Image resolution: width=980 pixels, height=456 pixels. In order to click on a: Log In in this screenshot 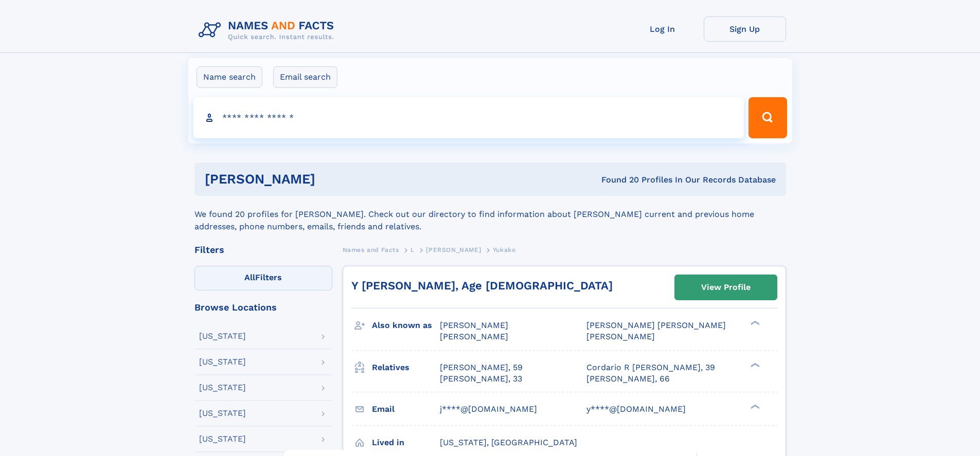, I will do `click(662, 29)`.